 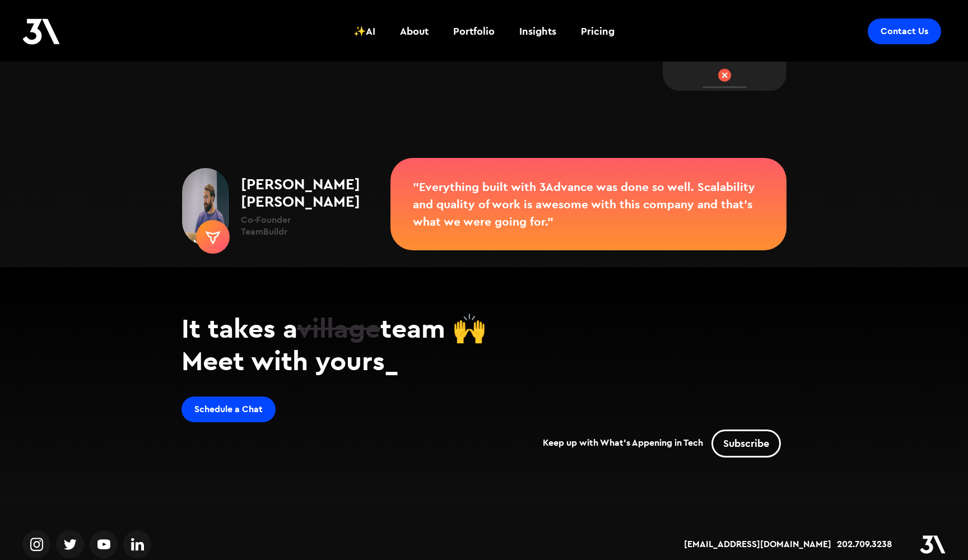 What do you see at coordinates (365, 31) in the screenshot?
I see `div: ✨AI` at bounding box center [365, 31].